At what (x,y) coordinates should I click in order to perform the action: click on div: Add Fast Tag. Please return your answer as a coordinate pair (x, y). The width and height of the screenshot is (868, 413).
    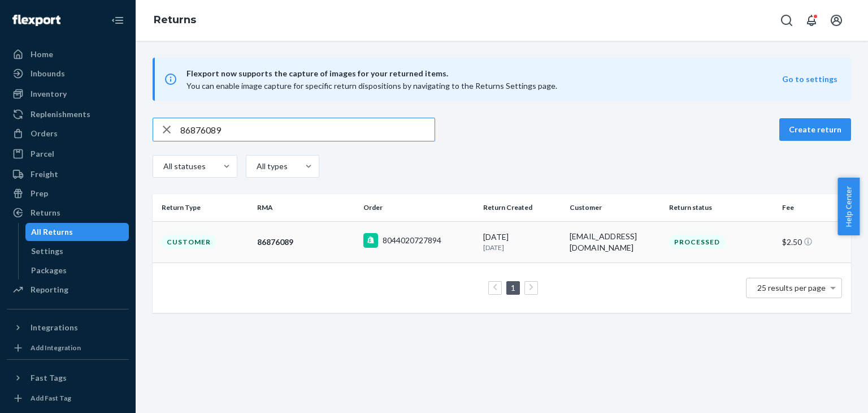
    Looking at the image, I should click on (51, 398).